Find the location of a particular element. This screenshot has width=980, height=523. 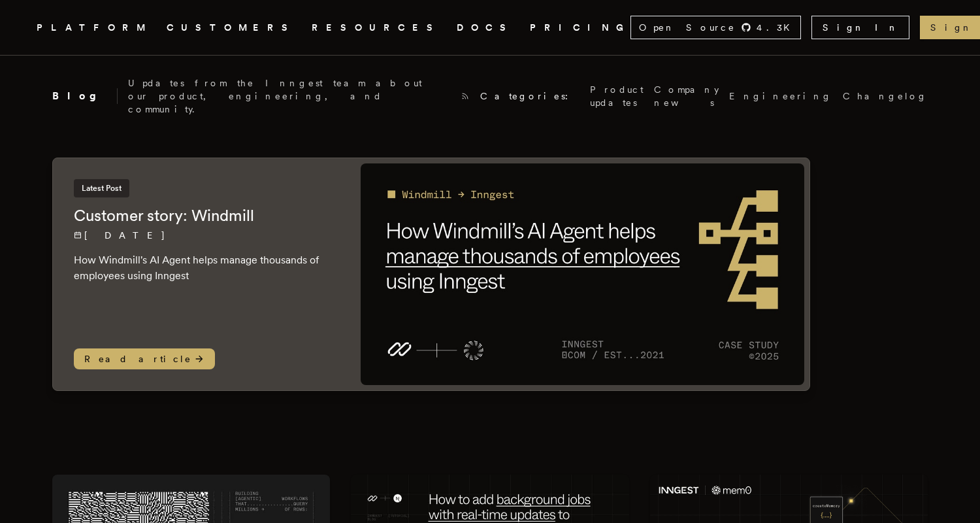

span: Open Source is located at coordinates (687, 28).